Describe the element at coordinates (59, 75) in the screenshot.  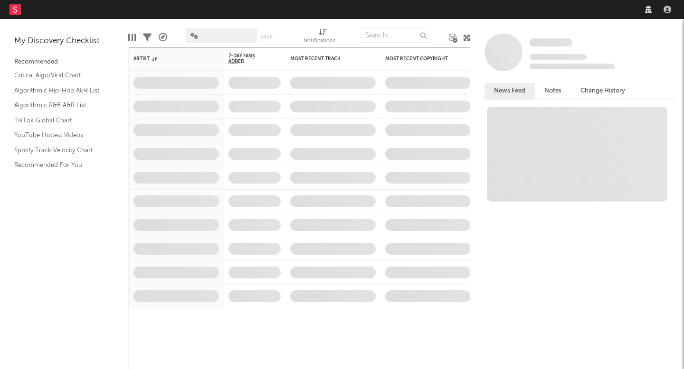
I see `a: Critical Algo/Viral Chart` at that location.